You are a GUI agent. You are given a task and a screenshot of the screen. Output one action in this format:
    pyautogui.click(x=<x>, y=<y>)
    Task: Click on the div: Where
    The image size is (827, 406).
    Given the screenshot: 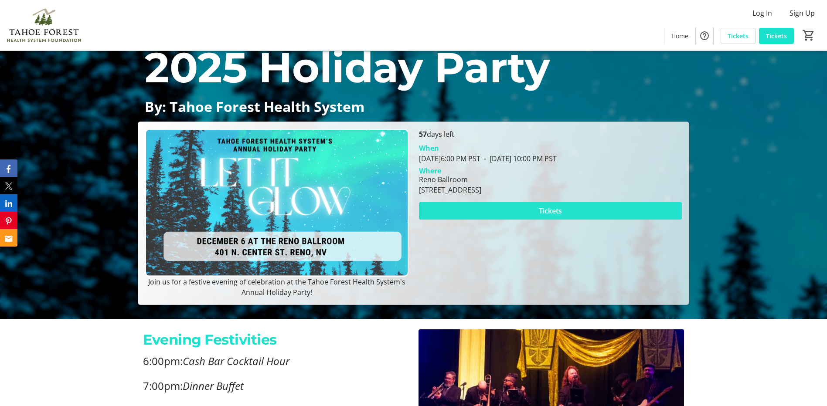 What is the action you would take?
    pyautogui.click(x=430, y=171)
    